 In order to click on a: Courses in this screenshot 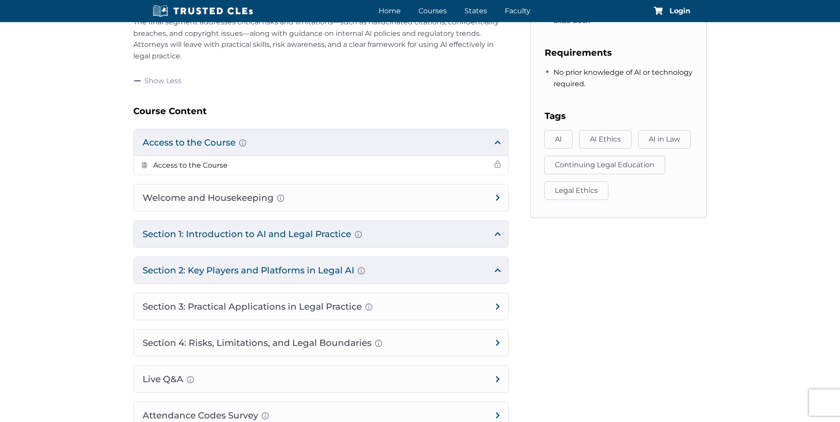, I will do `click(433, 11)`.